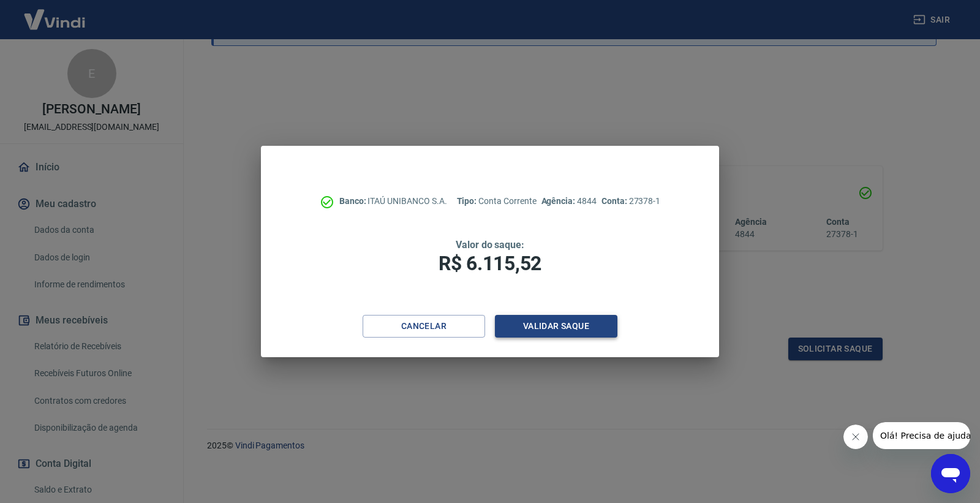  What do you see at coordinates (424, 326) in the screenshot?
I see `button: Cancelar` at bounding box center [424, 326].